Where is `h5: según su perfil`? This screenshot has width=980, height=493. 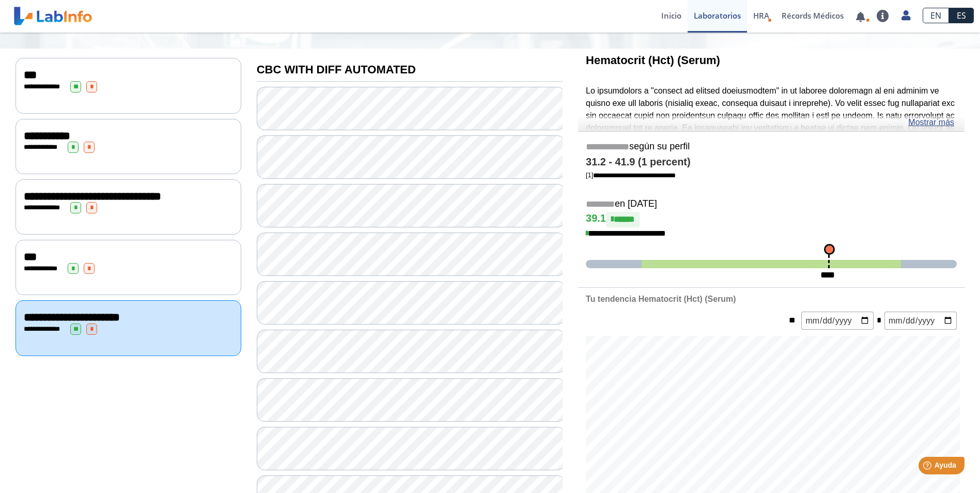 h5: según su perfil is located at coordinates (772, 147).